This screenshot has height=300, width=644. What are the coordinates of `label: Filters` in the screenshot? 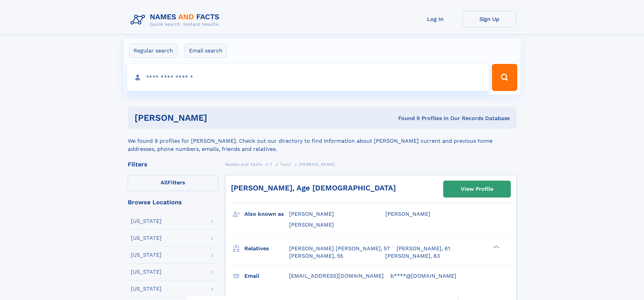 It's located at (173, 183).